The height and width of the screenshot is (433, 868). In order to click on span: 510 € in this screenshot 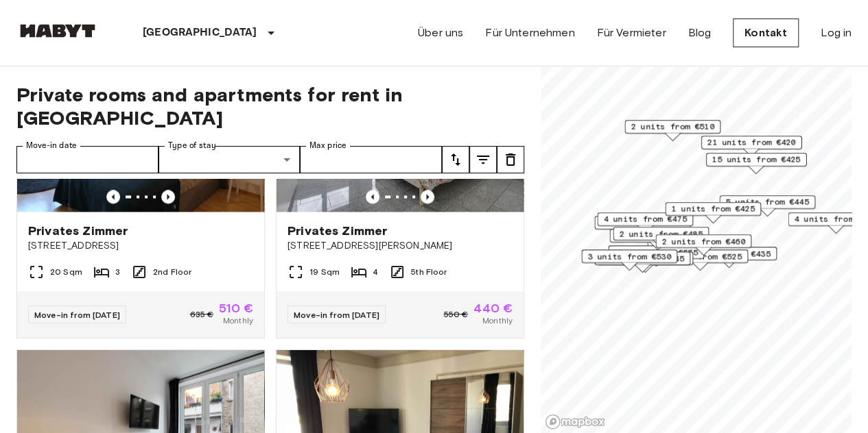, I will do `click(236, 309)`.